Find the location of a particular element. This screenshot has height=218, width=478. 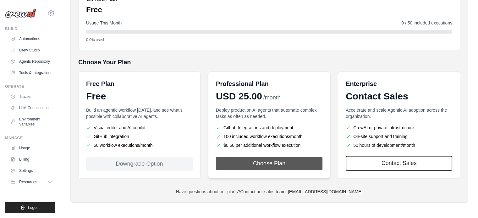

button: Resources is located at coordinates (31, 182).